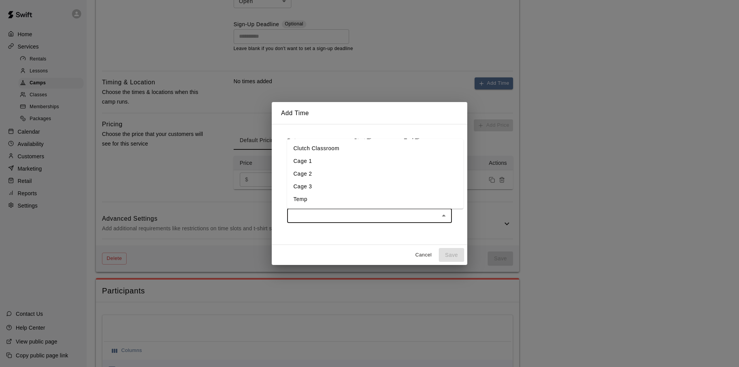 Image resolution: width=739 pixels, height=367 pixels. What do you see at coordinates (375, 199) in the screenshot?
I see `li: Temp` at bounding box center [375, 199].